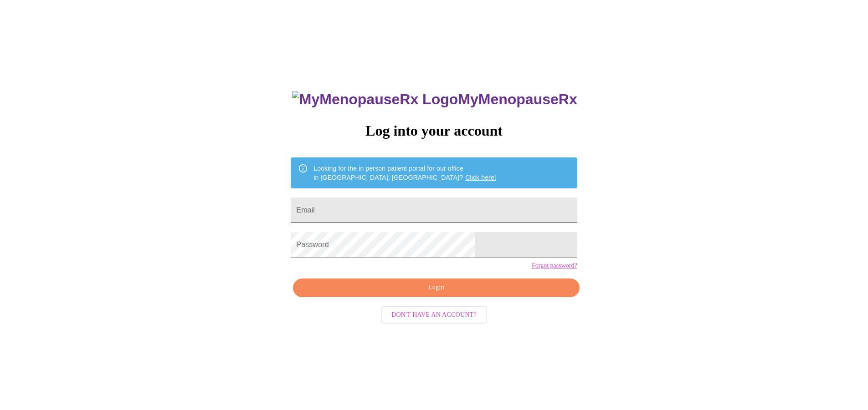  I want to click on a: Don't have an account?, so click(434, 314).